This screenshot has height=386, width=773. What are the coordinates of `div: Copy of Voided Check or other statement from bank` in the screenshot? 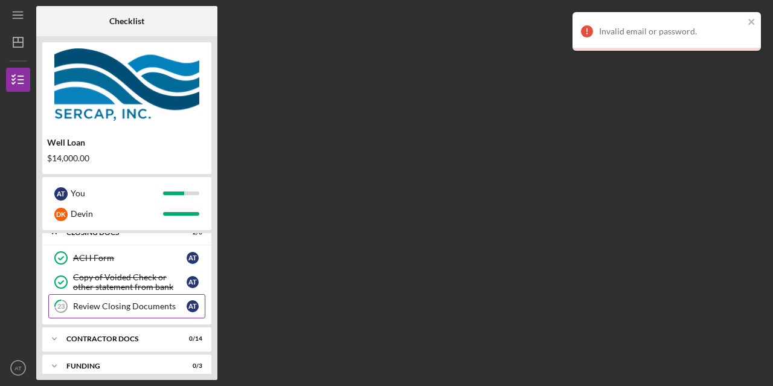 It's located at (130, 282).